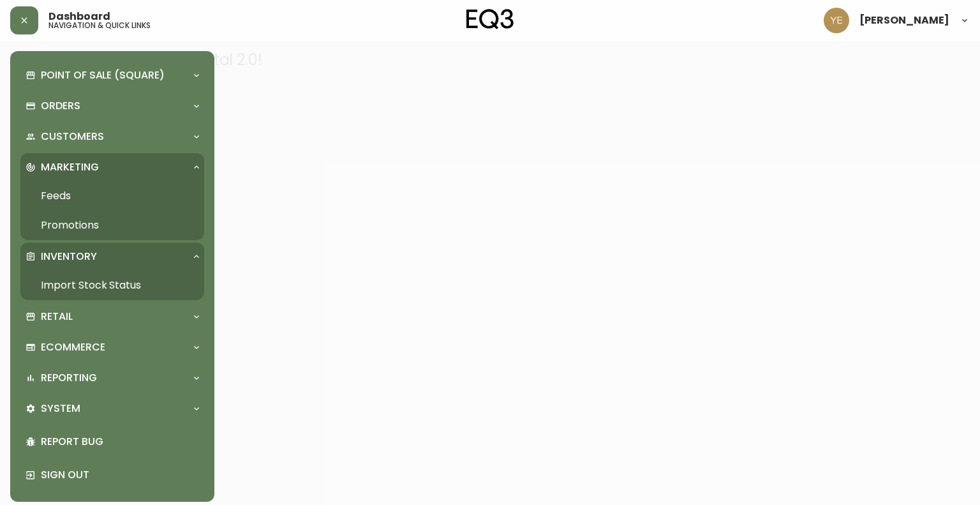 This screenshot has height=505, width=980. I want to click on div: Retail, so click(112, 317).